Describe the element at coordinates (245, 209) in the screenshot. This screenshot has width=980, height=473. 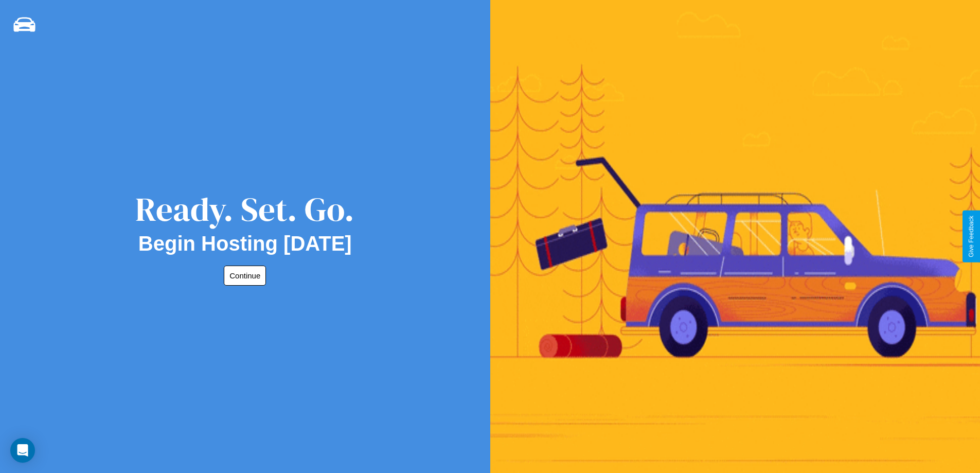
I see `div: Ready. Set. Go.` at that location.